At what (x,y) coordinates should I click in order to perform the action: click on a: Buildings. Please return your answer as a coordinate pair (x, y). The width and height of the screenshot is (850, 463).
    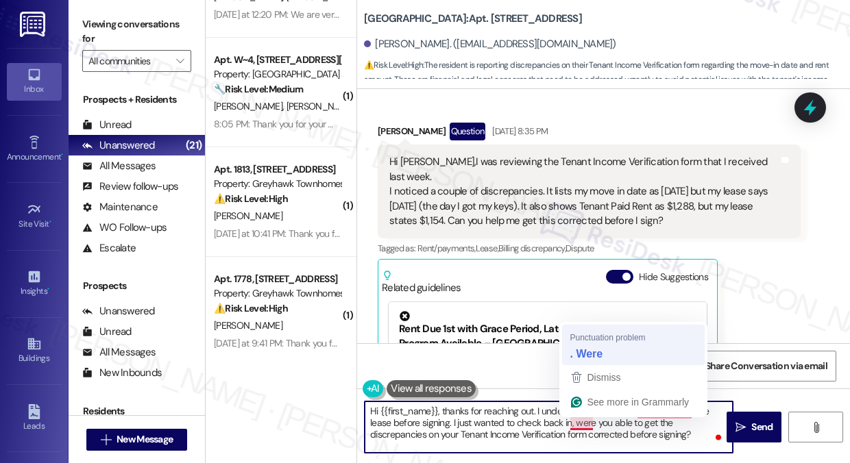
    Looking at the image, I should click on (34, 351).